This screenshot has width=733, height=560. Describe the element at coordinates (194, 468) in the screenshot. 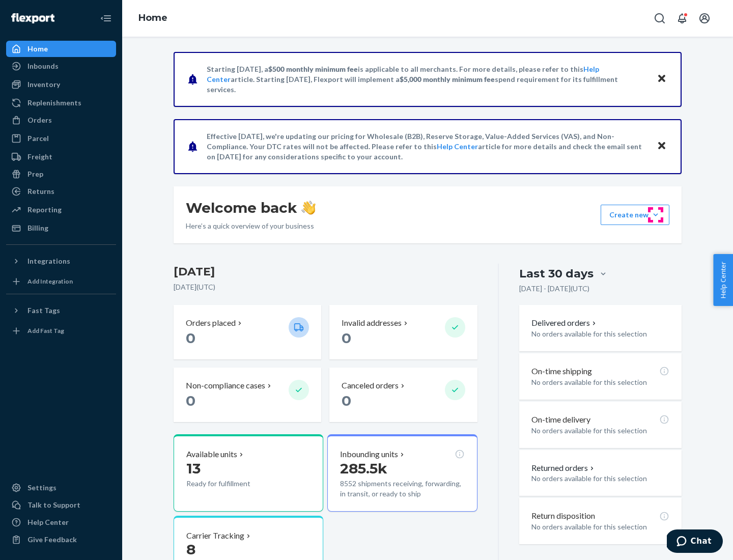

I see `span: 13` at that location.